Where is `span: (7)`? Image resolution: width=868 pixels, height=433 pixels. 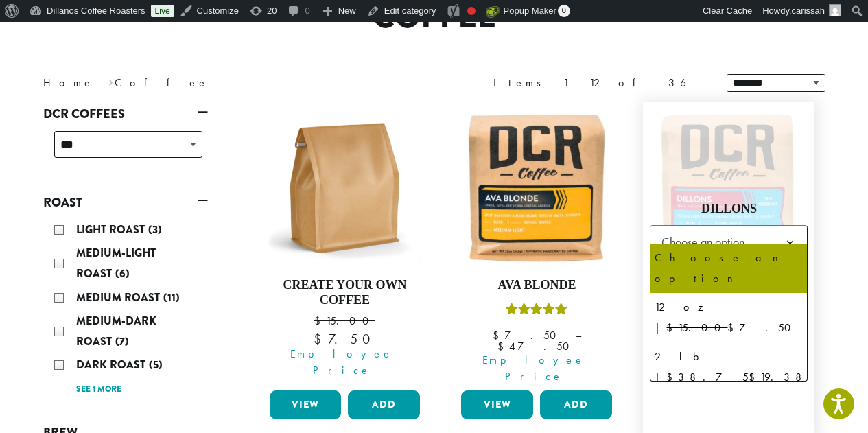 span: (7) is located at coordinates (122, 341).